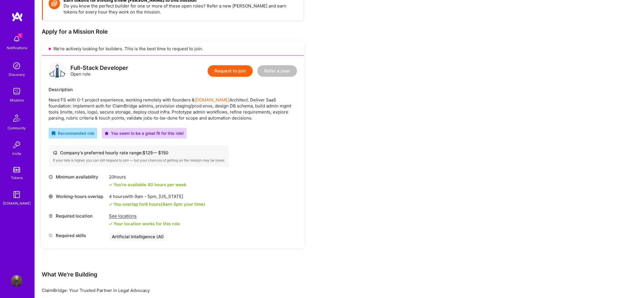  What do you see at coordinates (173, 31) in the screenshot?
I see `div: Apply for a Mission Role` at bounding box center [173, 31].